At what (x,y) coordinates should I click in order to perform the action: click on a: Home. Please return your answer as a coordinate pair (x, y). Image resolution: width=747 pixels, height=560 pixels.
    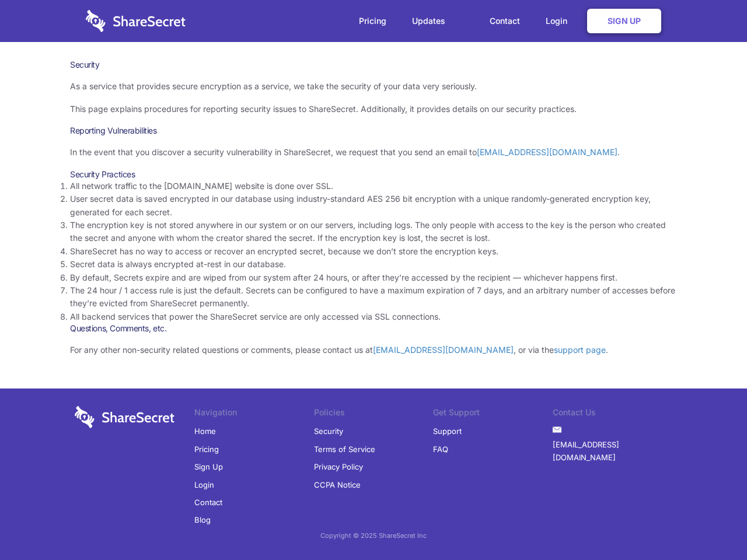
    Looking at the image, I should click on (205, 431).